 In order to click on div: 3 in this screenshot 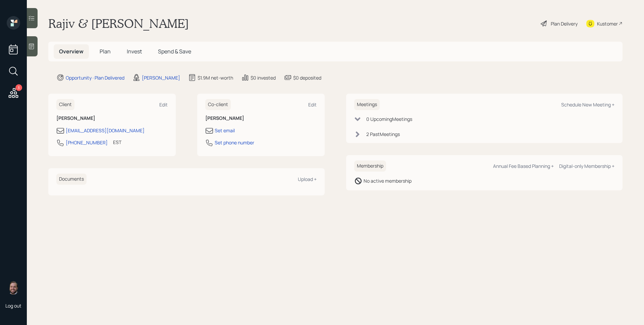, I will do `click(19, 87)`.